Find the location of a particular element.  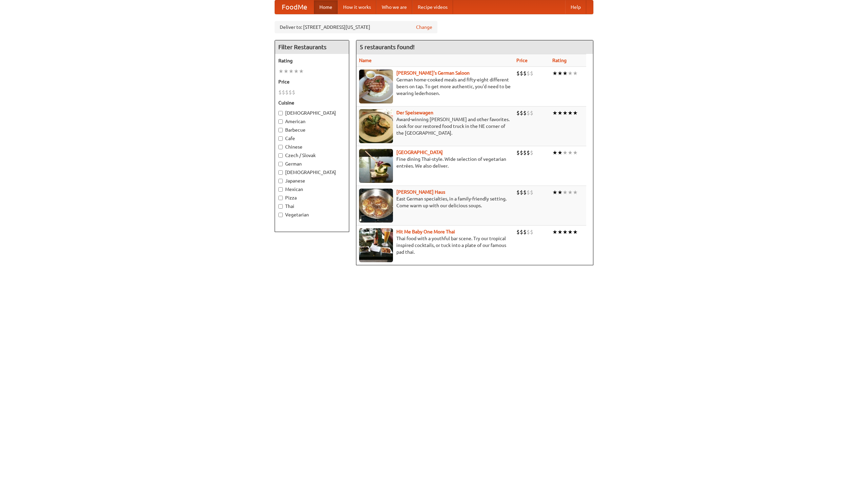

label: Chinese is located at coordinates (312, 147).